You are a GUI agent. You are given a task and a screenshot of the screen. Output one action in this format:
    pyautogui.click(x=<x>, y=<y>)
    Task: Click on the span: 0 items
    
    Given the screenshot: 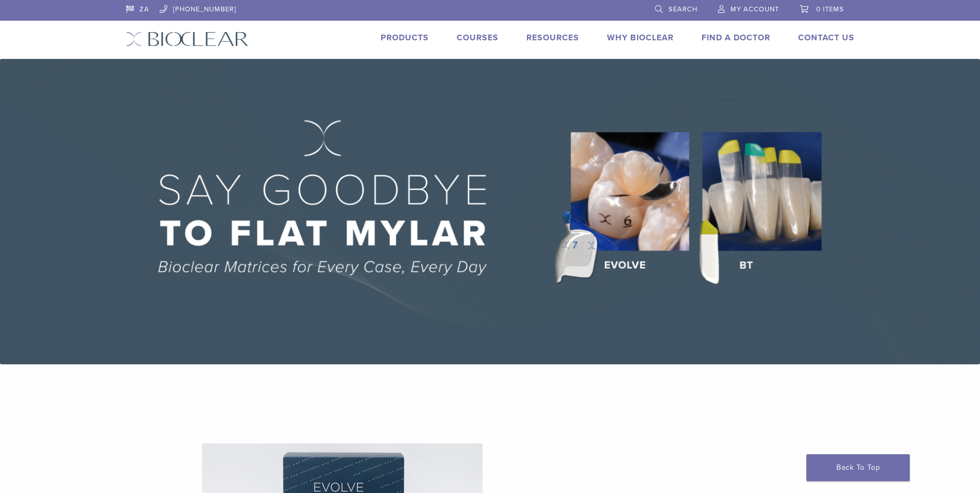 What is the action you would take?
    pyautogui.click(x=830, y=9)
    